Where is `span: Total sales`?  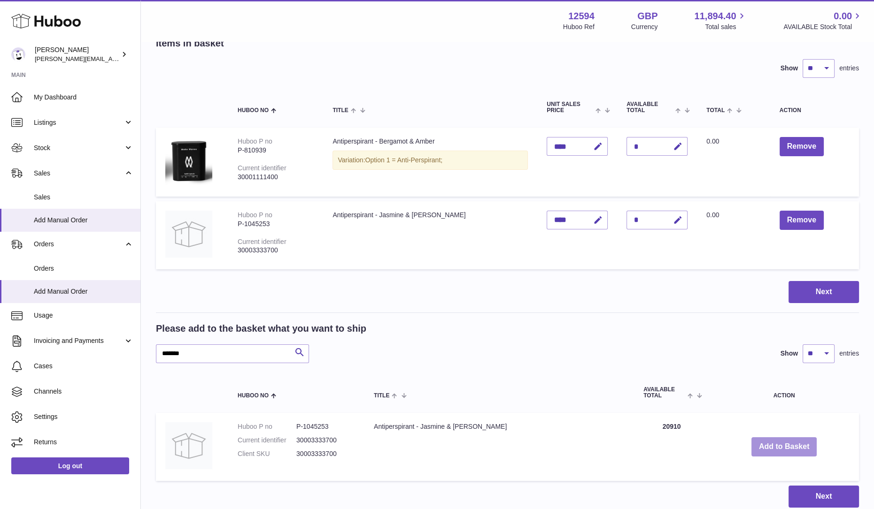
span: Total sales is located at coordinates (725, 27).